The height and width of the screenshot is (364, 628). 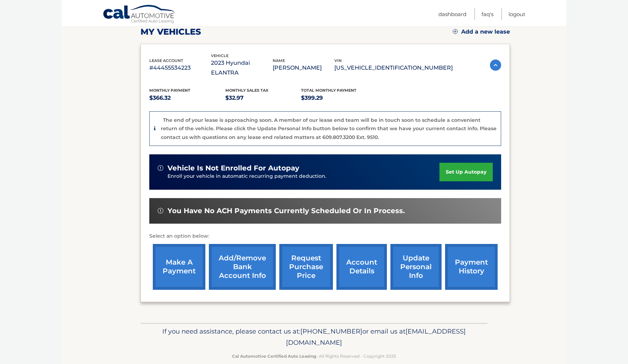 What do you see at coordinates (179, 267) in the screenshot?
I see `a: make a payment` at bounding box center [179, 267].